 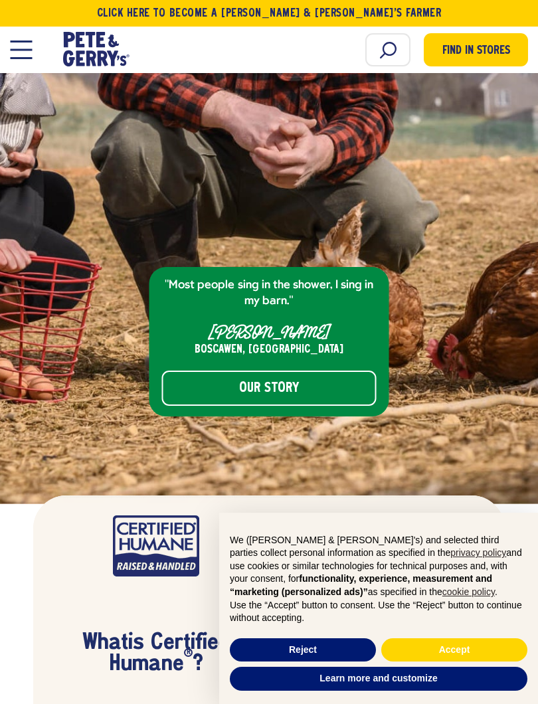 What do you see at coordinates (478, 553) in the screenshot?
I see `a: privacy policy` at bounding box center [478, 553].